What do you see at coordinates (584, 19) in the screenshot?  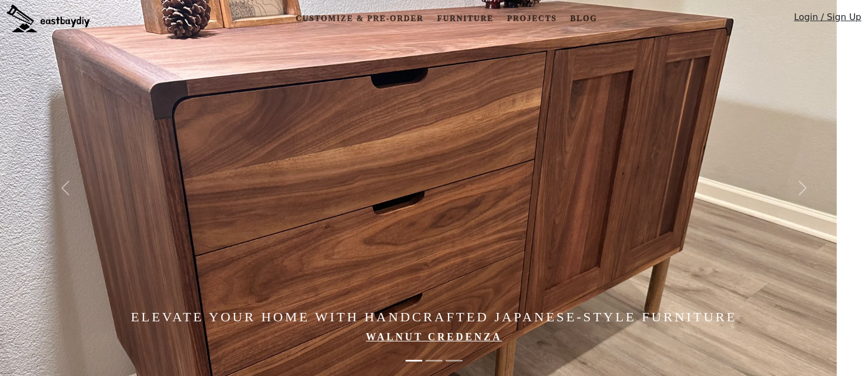 I see `a: Blog` at bounding box center [584, 19].